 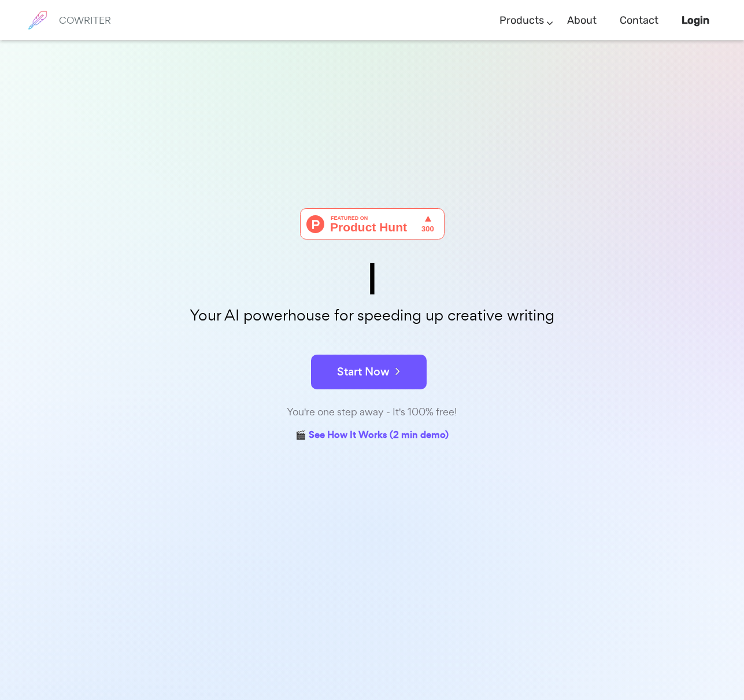 What do you see at coordinates (696, 20) in the screenshot?
I see `a: Login` at bounding box center [696, 20].